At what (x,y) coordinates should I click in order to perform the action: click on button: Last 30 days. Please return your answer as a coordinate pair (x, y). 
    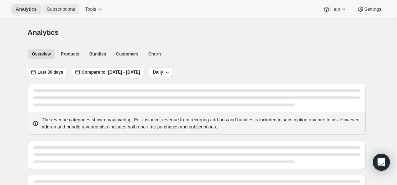
    Looking at the image, I should click on (48, 72).